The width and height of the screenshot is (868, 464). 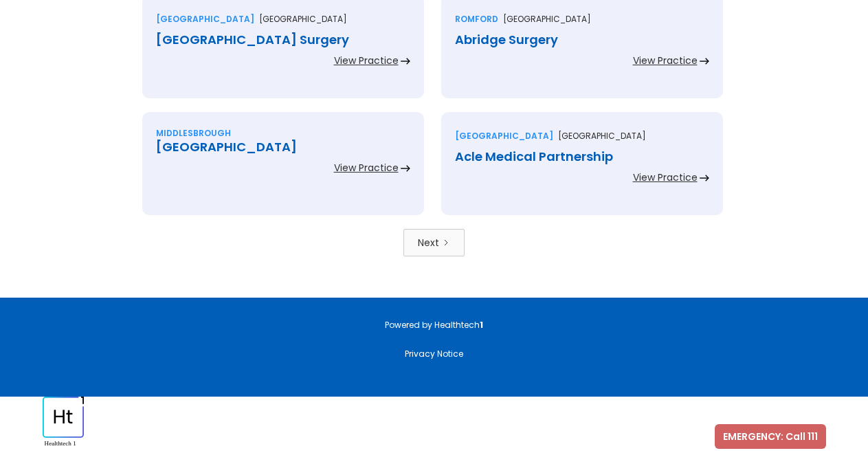 What do you see at coordinates (428, 243) in the screenshot?
I see `div: Next` at bounding box center [428, 243].